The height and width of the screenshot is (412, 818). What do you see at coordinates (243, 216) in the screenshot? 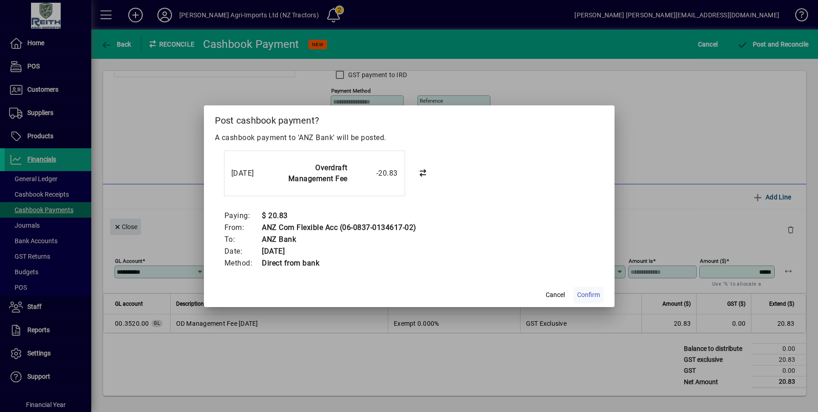
I see `td: Paying:` at bounding box center [243, 216].